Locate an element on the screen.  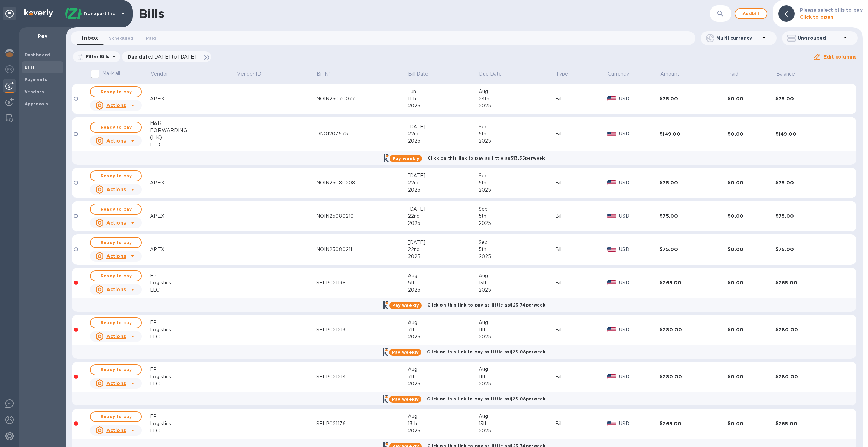
div: $149.00 is located at coordinates (694, 134).